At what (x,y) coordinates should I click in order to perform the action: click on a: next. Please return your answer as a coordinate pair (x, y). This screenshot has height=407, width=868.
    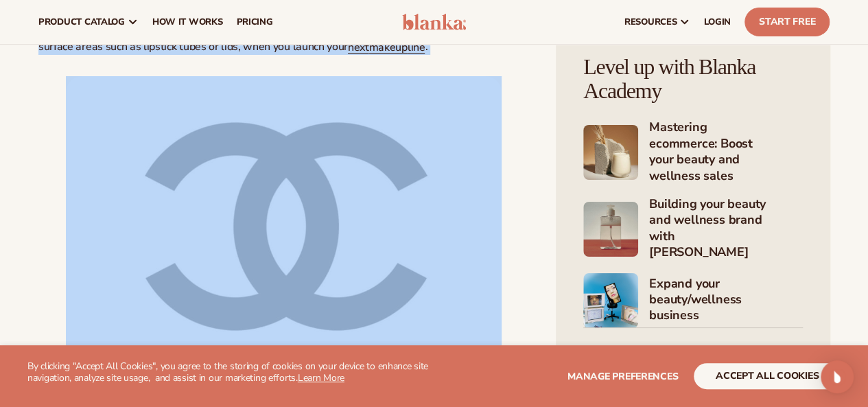
    Looking at the image, I should click on (358, 47).